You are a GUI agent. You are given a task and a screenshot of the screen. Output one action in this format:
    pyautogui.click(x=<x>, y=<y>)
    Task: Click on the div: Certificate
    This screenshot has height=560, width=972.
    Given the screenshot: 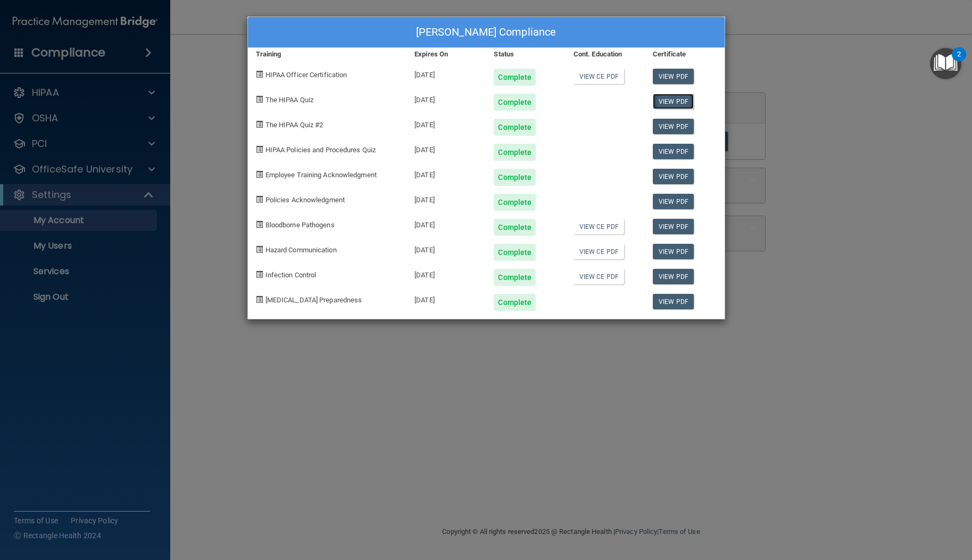 What is the action you would take?
    pyautogui.click(x=684, y=54)
    